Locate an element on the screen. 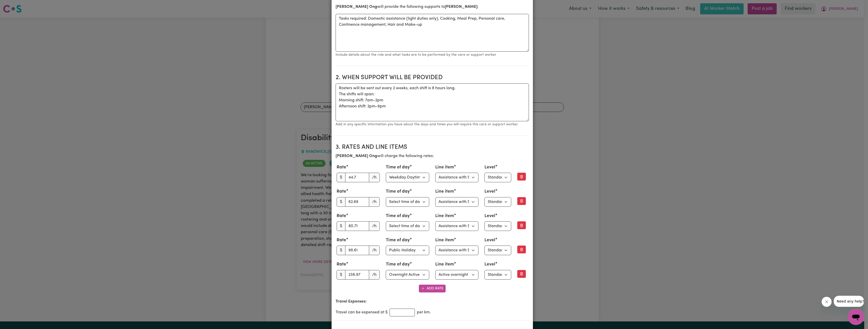  h2: 3. Rates and Line Items is located at coordinates (433, 147).